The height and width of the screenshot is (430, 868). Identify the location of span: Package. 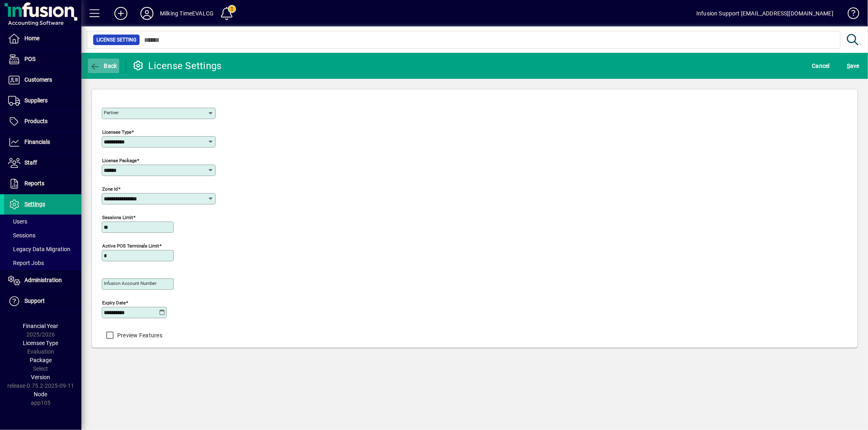
(41, 360).